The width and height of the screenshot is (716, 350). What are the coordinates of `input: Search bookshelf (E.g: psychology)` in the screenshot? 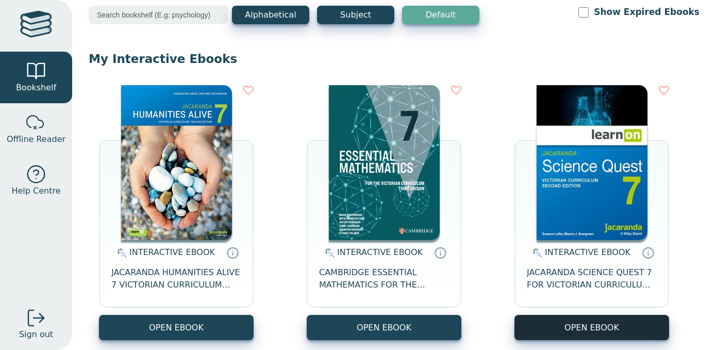 It's located at (158, 15).